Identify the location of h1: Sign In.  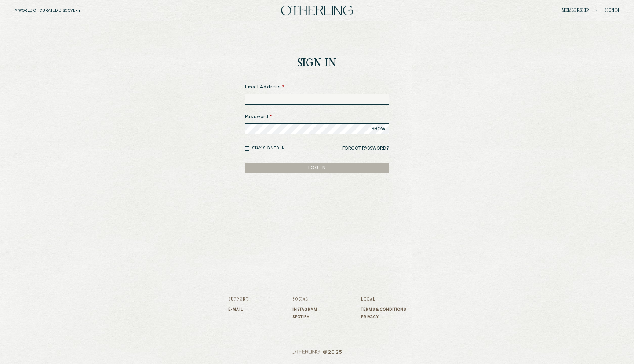
(317, 64).